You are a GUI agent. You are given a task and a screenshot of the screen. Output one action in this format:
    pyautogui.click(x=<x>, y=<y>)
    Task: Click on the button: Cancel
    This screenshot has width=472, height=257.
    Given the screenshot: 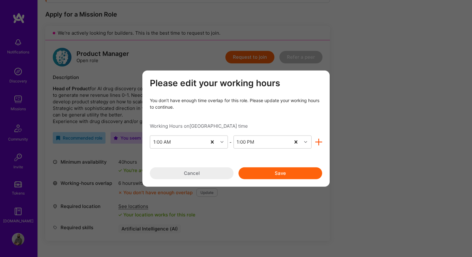 What is the action you would take?
    pyautogui.click(x=192, y=173)
    